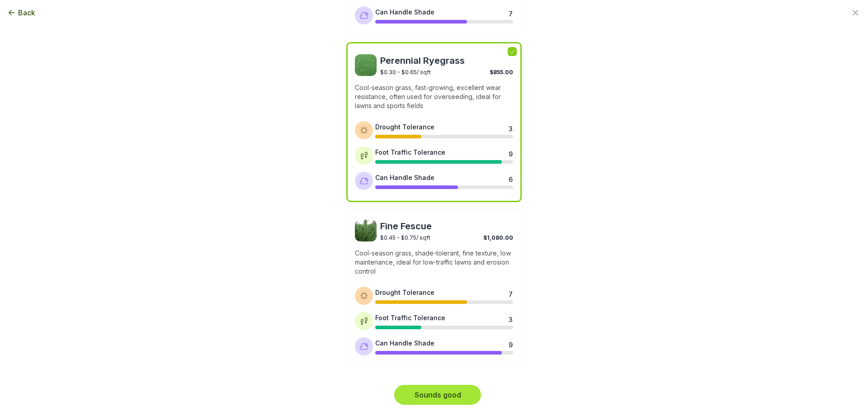 The image size is (868, 412). Describe the element at coordinates (447, 226) in the screenshot. I see `span: Fine Fescue` at that location.